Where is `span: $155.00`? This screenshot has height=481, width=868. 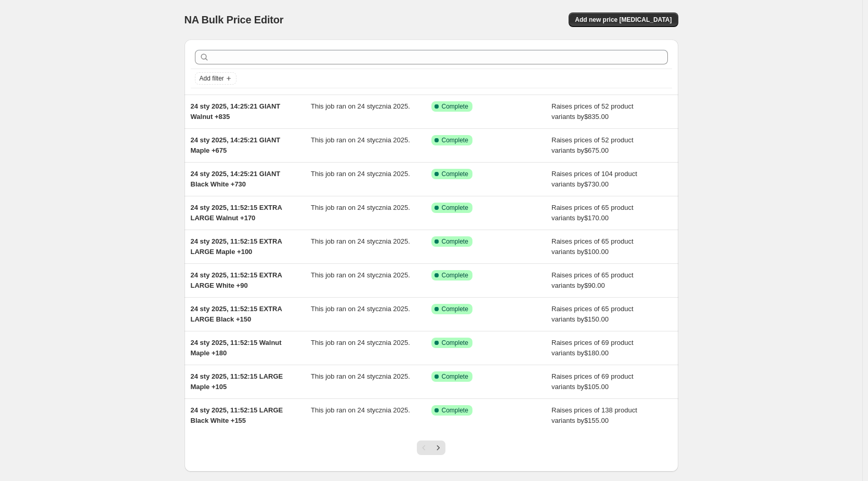
span: $155.00 is located at coordinates (596, 420).